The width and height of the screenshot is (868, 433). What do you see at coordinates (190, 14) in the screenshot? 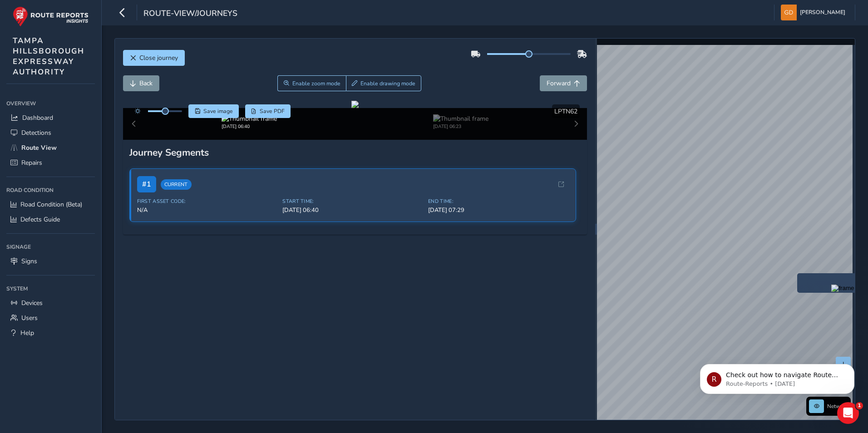
I see `span: route-view/journeys` at bounding box center [190, 14].